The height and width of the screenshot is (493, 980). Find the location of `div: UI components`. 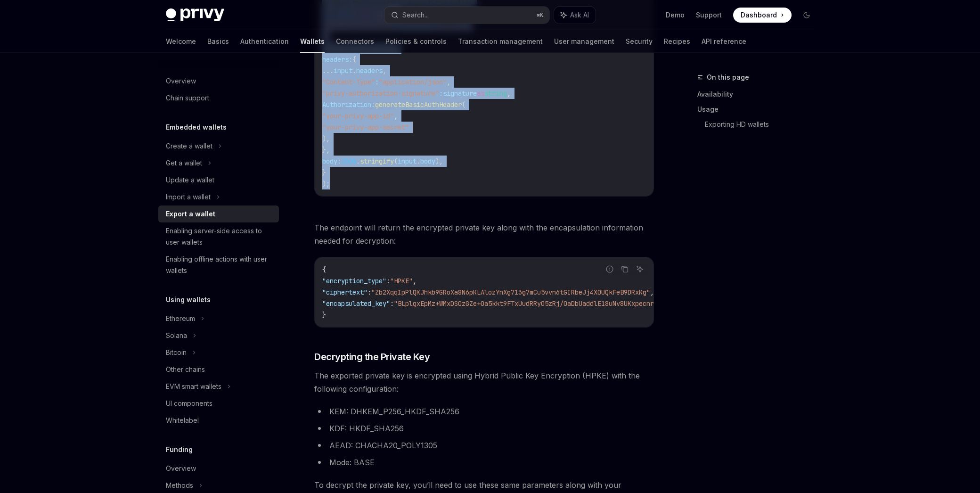

div: UI components is located at coordinates (189, 403).